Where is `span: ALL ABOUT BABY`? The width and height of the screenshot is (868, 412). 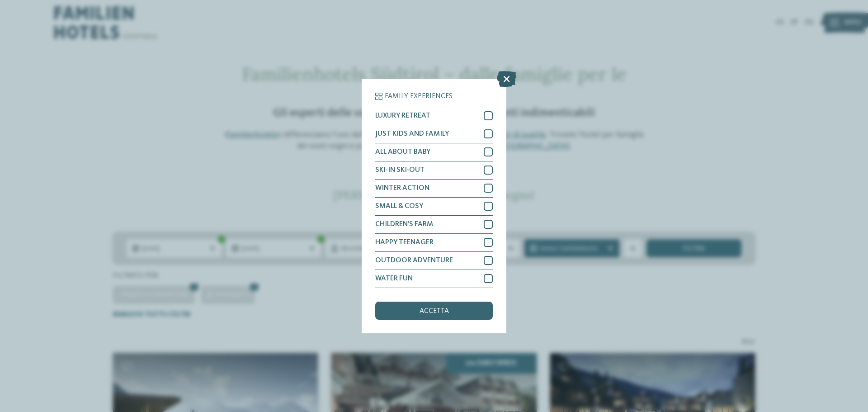
span: ALL ABOUT BABY is located at coordinates (403, 152).